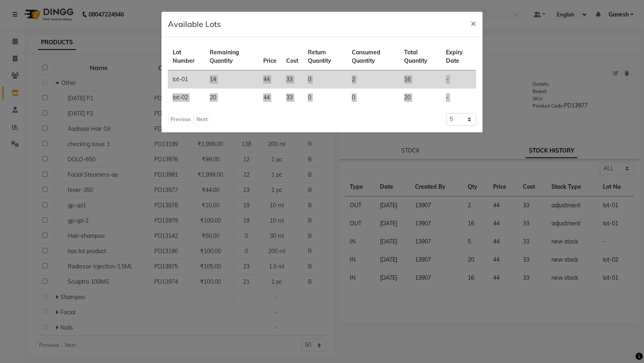  Describe the element at coordinates (458, 57) in the screenshot. I see `th: Expiry Date` at that location.